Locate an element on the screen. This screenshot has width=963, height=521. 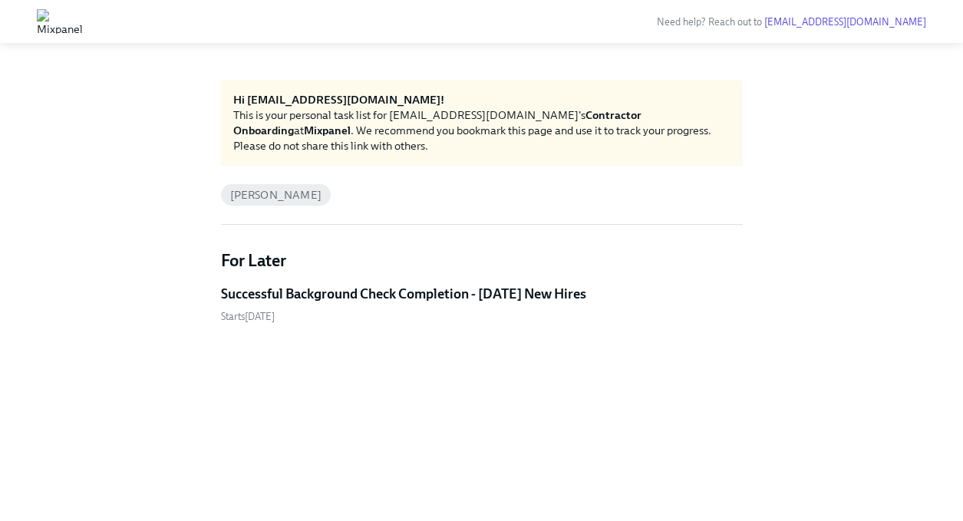
span: Need help? Reach out to is located at coordinates (791, 21).